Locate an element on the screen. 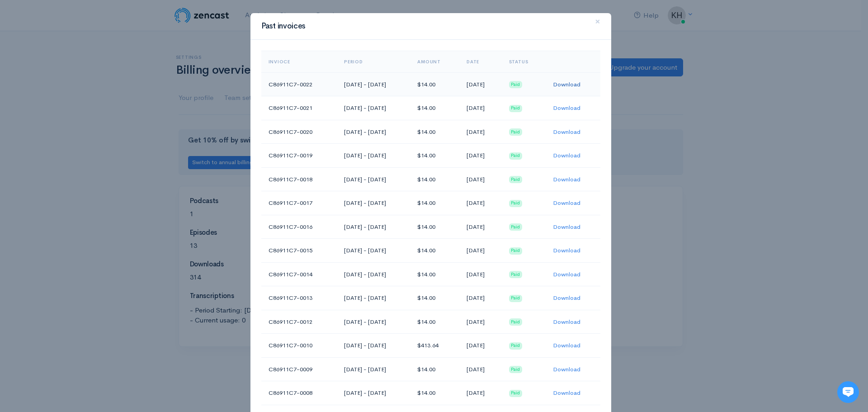  td: C86911C7-0010 is located at coordinates (299, 346).